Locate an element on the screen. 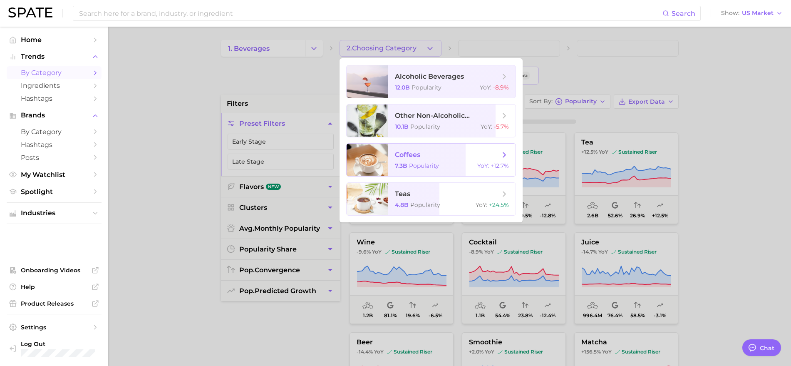 The width and height of the screenshot is (791, 366). span: -8.9% is located at coordinates (501, 87).